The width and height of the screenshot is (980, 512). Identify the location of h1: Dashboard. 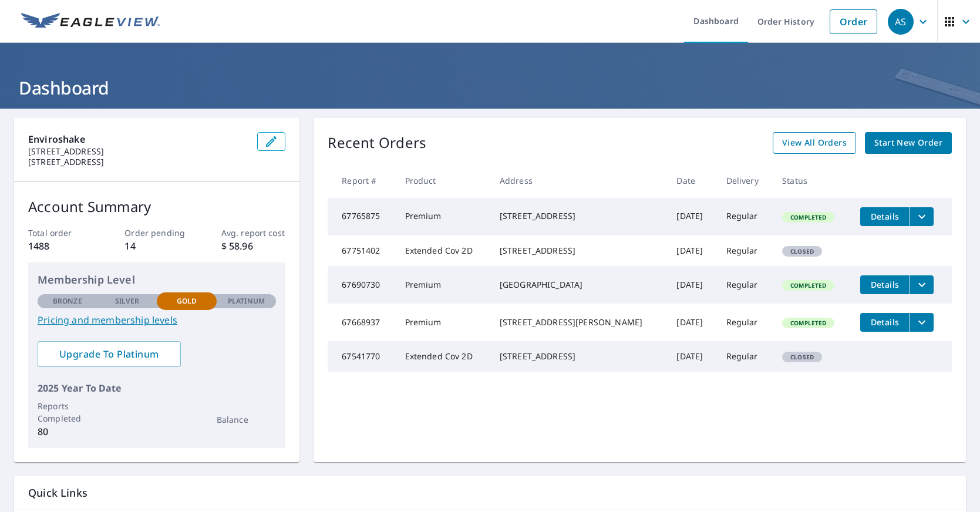
(490, 88).